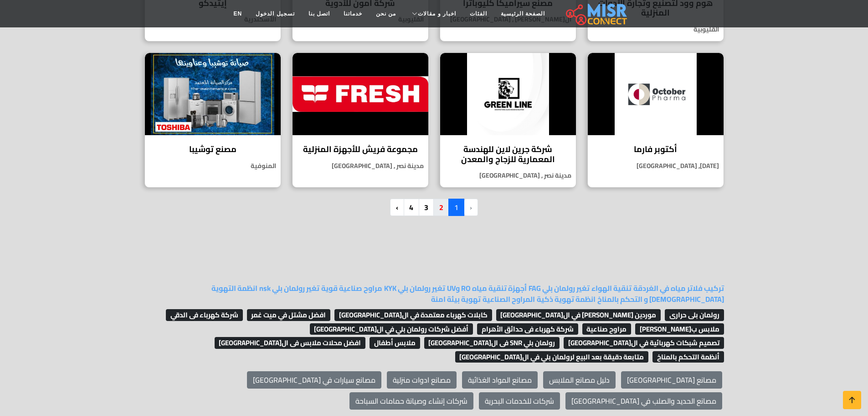 The height and width of the screenshot is (416, 868). What do you see at coordinates (607, 329) in the screenshot?
I see `span: مراوح صناعية` at bounding box center [607, 329].